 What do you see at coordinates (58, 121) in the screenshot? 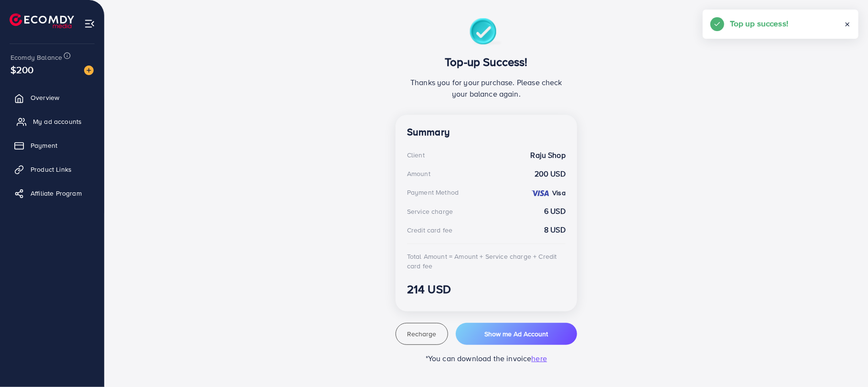
I see `span: My ad accounts` at bounding box center [58, 121].